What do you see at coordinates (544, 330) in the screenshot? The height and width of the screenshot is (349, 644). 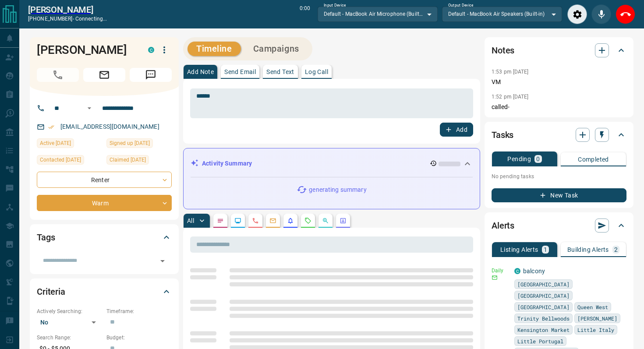 I see `span: Kensington Market` at bounding box center [544, 330].